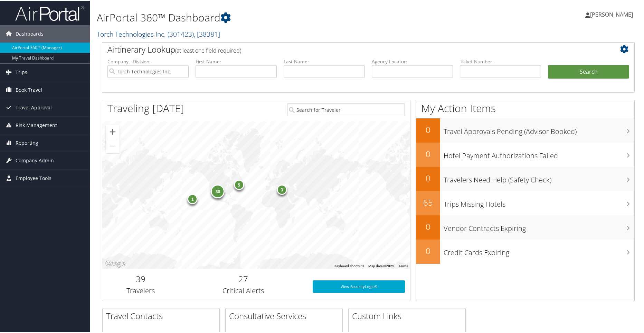  What do you see at coordinates (324, 61) in the screenshot?
I see `label: Last Name:` at bounding box center [324, 61].